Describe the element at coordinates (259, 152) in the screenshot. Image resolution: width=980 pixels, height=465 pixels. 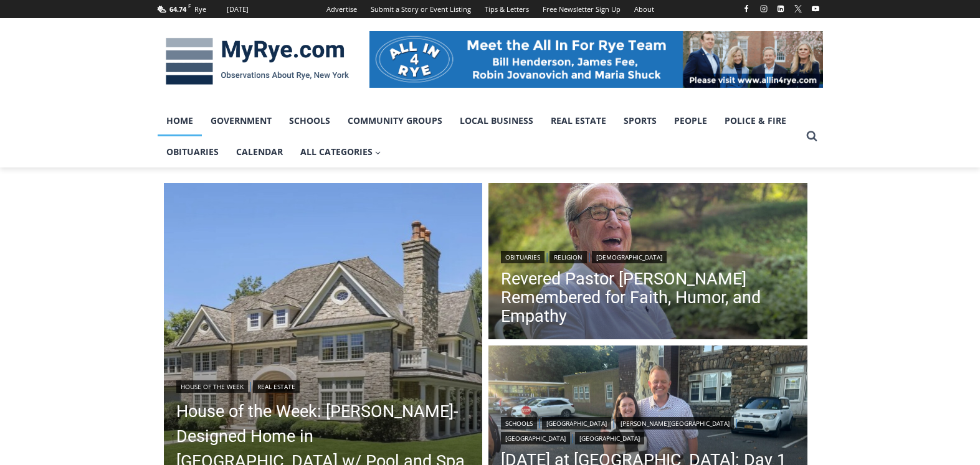
I see `a: Calendar` at that location.